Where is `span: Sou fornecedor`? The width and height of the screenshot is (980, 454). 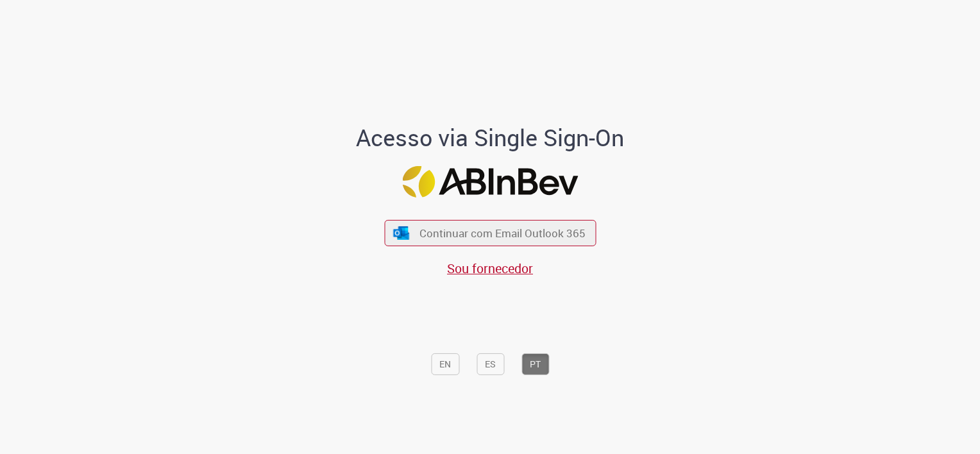
span: Sou fornecedor is located at coordinates (490, 268).